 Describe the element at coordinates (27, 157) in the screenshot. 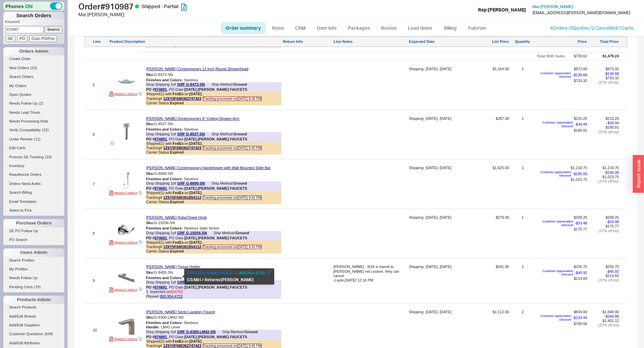

I see `span: Process SE Tracking` at that location.